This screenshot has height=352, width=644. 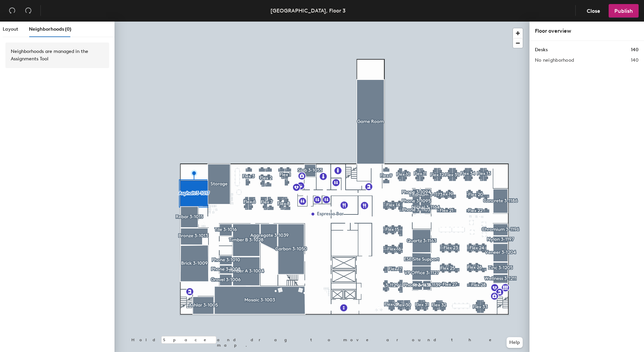 What do you see at coordinates (50, 29) in the screenshot?
I see `span: Neighborhoods (0)` at bounding box center [50, 29].